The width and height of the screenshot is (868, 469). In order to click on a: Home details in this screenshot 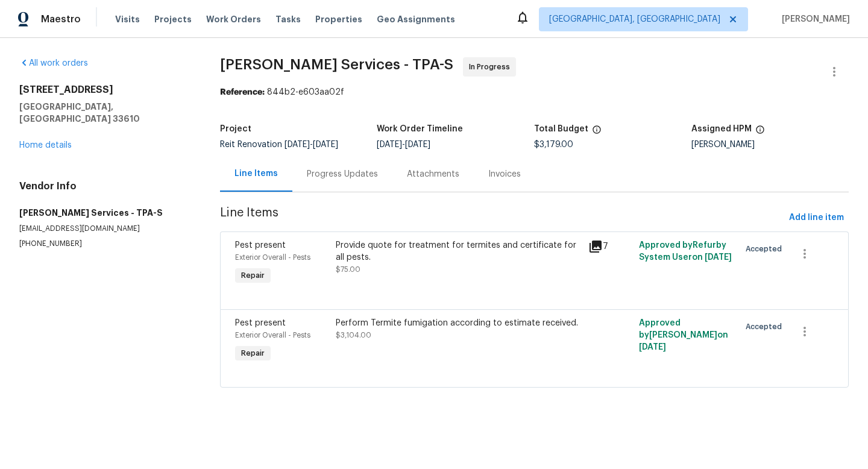, I will do `click(45, 145)`.